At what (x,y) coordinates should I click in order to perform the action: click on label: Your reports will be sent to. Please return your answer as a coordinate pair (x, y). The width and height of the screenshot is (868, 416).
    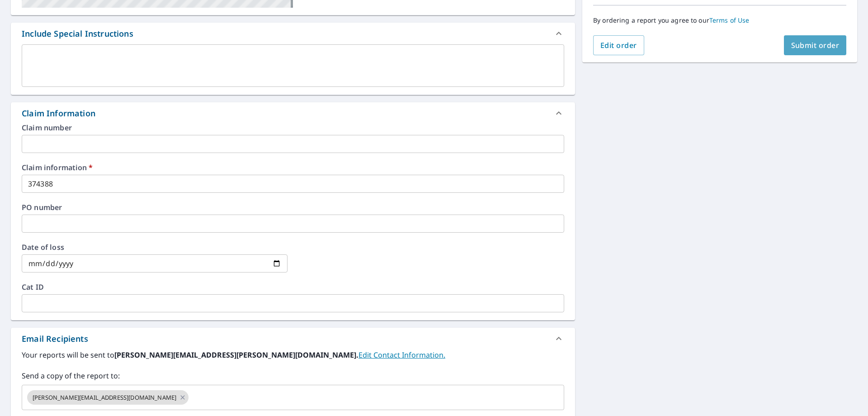
    Looking at the image, I should click on (293, 355).